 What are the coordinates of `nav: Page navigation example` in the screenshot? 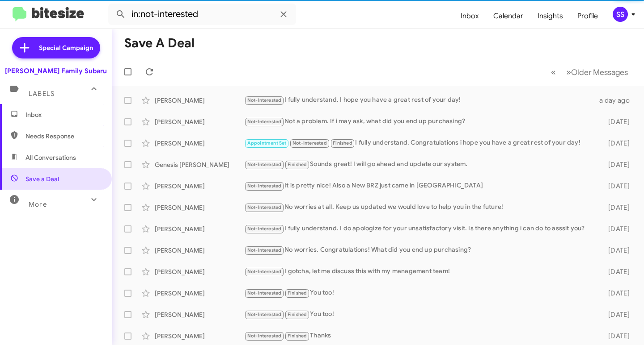 It's located at (589, 72).